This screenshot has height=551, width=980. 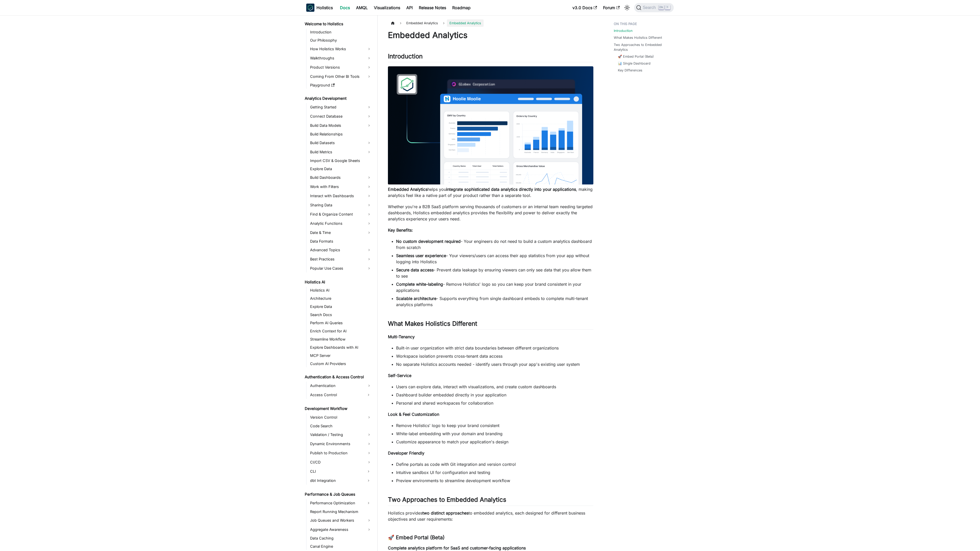 I want to click on a: Development Workflow, so click(x=338, y=409).